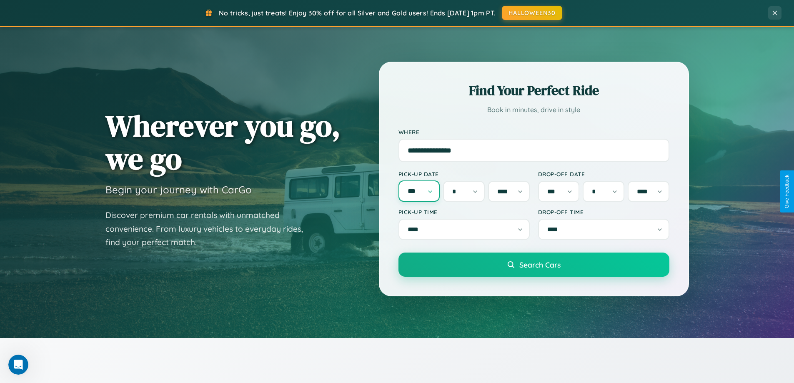  Describe the element at coordinates (210, 229) in the screenshot. I see `p: Discover premium car rentals with unmatched convenience. From luxury vehicles to everyday rides, ...` at that location.